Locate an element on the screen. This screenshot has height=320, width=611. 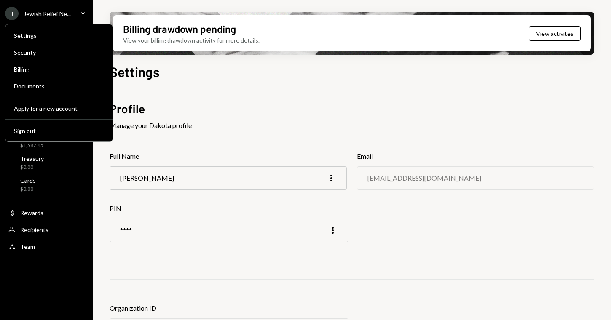
div: Jewish Relief Ne... is located at coordinates (47, 13).